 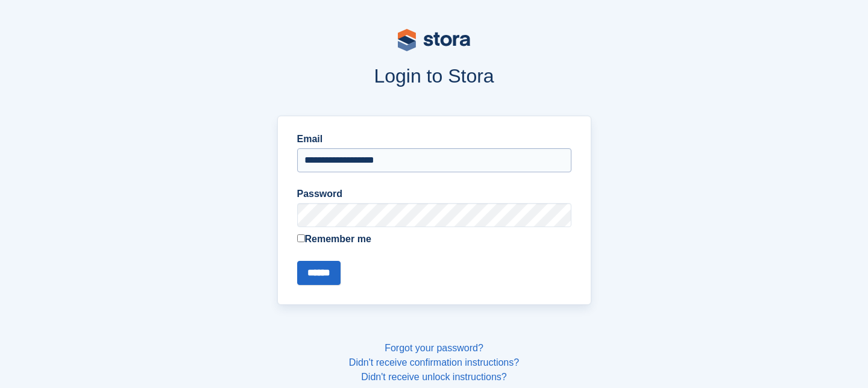 I want to click on a: Didn't receive confirmation instructions?, so click(x=434, y=362).